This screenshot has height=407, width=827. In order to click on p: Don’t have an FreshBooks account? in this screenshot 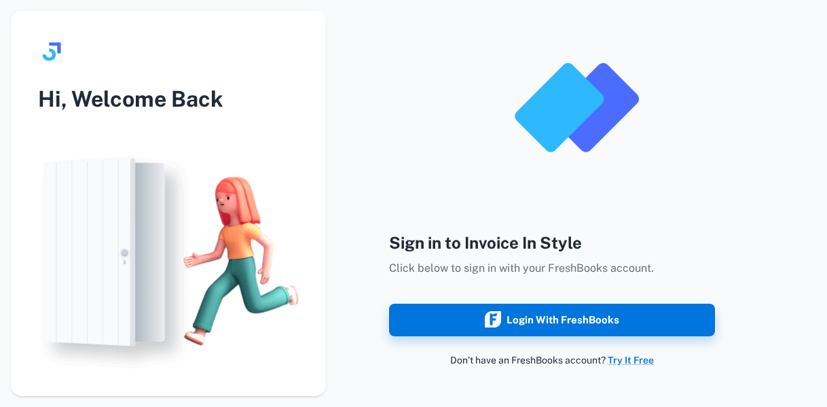, I will do `click(552, 360)`.